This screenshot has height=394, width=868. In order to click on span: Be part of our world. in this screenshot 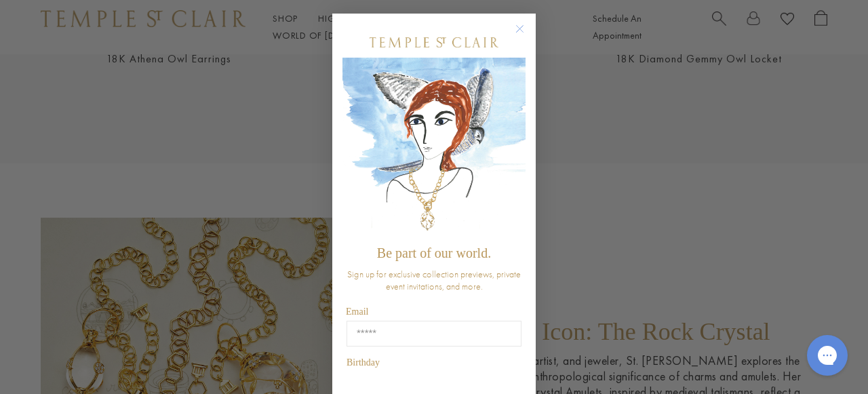, I will do `click(434, 253)`.